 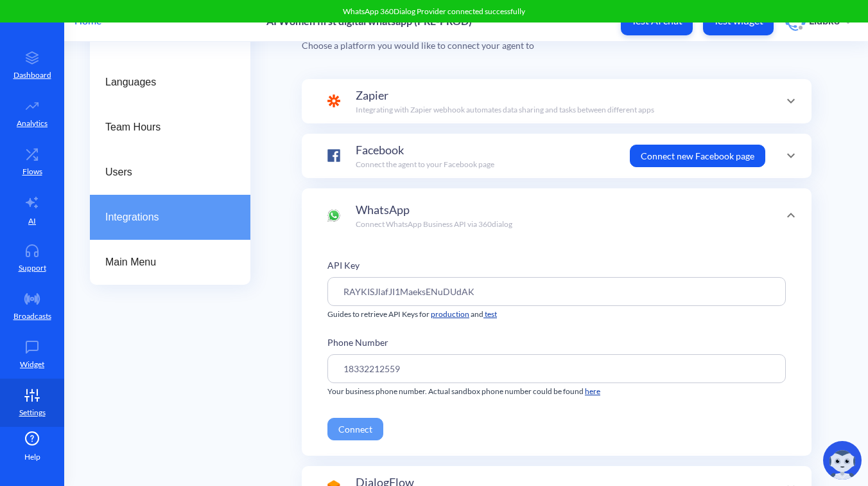 What do you see at coordinates (556, 314) in the screenshot?
I see `p: Guides to retrieve API Keys for and` at bounding box center [556, 314].